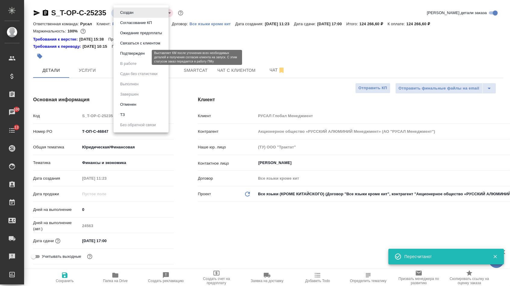 The height and width of the screenshot is (286, 510). Describe the element at coordinates (140, 43) in the screenshot. I see `button: Связаться с клиентом` at that location.